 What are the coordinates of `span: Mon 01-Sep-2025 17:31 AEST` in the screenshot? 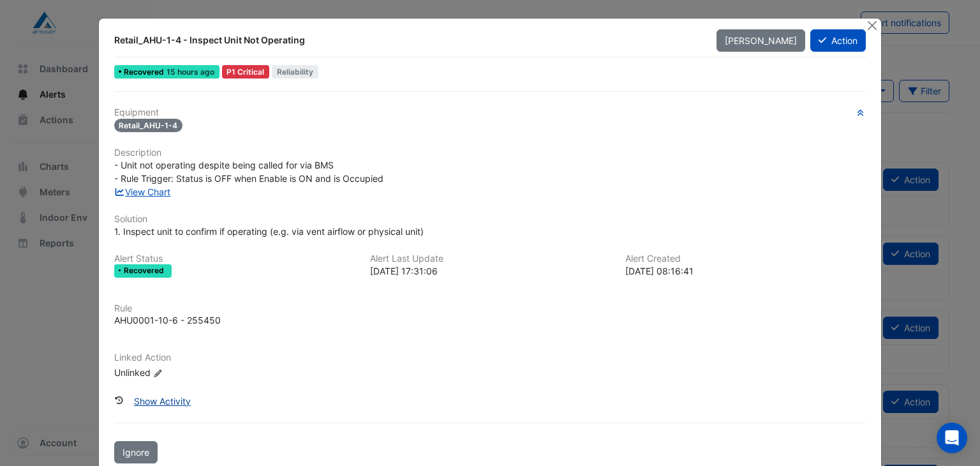 It's located at (190, 72).